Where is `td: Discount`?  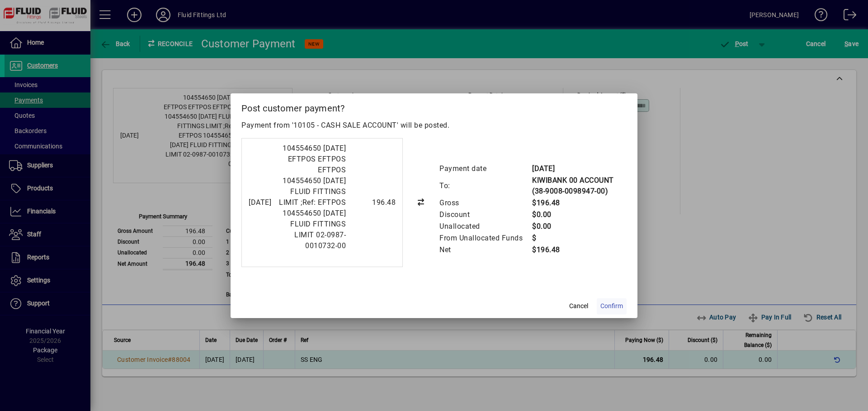
td: Discount is located at coordinates (485, 215).